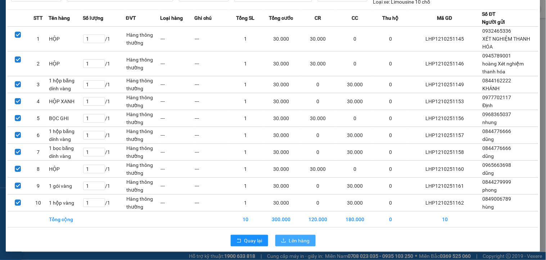 Image resolution: width=546 pixels, height=260 pixels. I want to click on span: 0849006789, so click(497, 199).